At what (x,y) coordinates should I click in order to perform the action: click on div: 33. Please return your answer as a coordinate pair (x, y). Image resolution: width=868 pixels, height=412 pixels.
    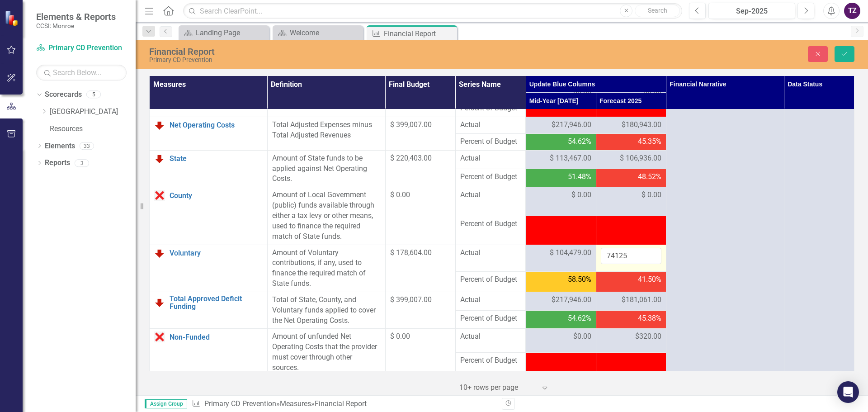
    Looking at the image, I should click on (87, 145).